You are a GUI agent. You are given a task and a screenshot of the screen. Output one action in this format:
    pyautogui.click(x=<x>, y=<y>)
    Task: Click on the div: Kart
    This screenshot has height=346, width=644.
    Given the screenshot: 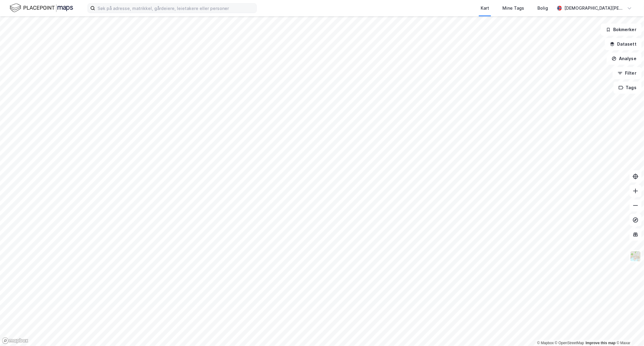 What is the action you would take?
    pyautogui.click(x=485, y=8)
    